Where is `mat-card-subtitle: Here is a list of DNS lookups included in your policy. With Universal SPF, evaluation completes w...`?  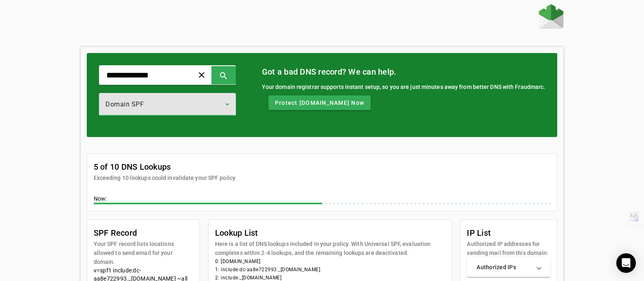
mat-card-subtitle: Here is a list of DNS lookups included in your policy. With Universal SPF, evaluation completes w... is located at coordinates (330, 249).